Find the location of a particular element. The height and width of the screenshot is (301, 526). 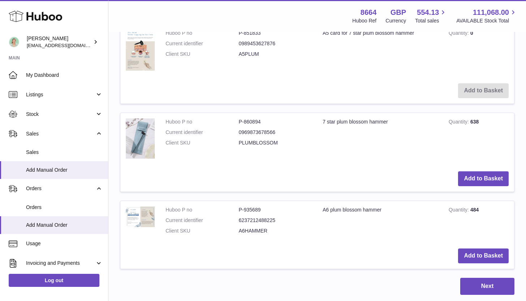

span: 554.13 is located at coordinates (428, 12).